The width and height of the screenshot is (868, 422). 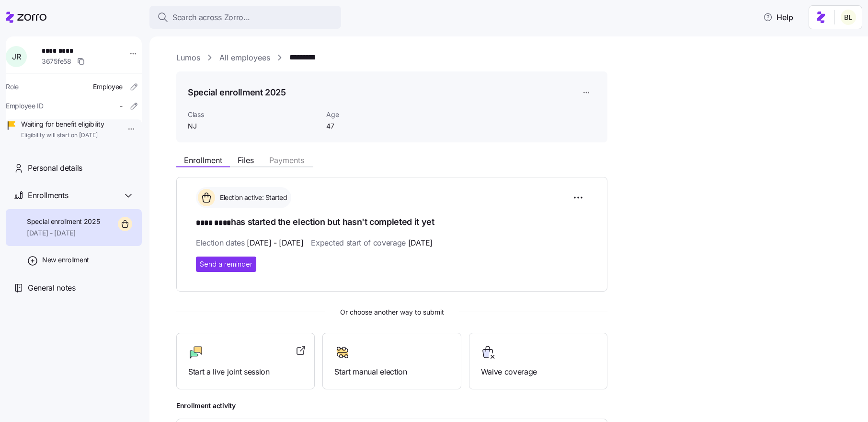 I want to click on span: Expected start of coverage, so click(x=371, y=243).